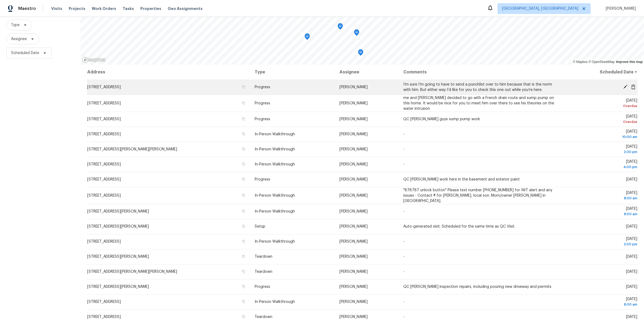  I want to click on th: Address, so click(168, 72).